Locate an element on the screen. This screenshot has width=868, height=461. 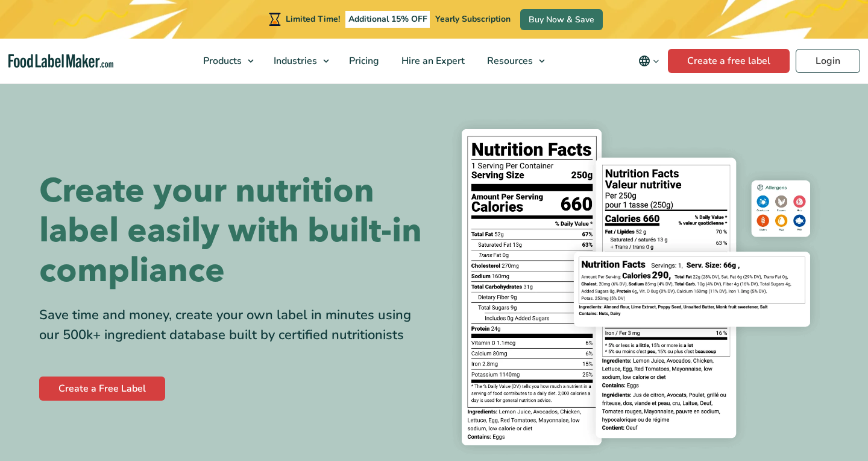
span: Pricing is located at coordinates (363, 61).